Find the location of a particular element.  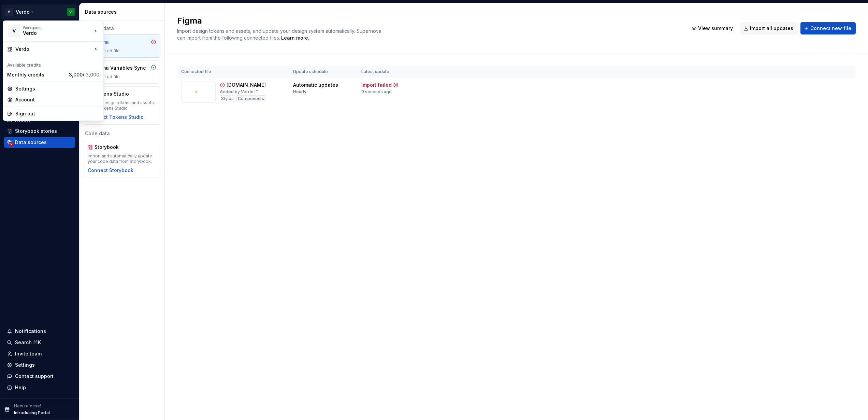

div: Settings is located at coordinates (57, 89).